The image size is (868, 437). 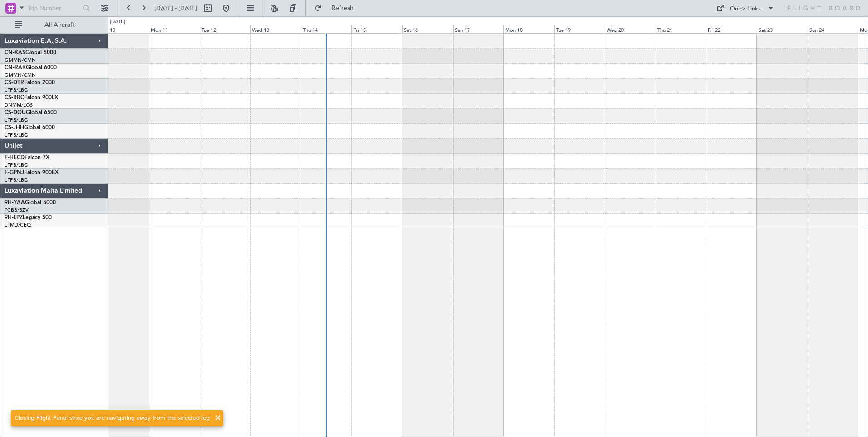 I want to click on a: 9H-LPZLegacy 500, so click(x=28, y=217).